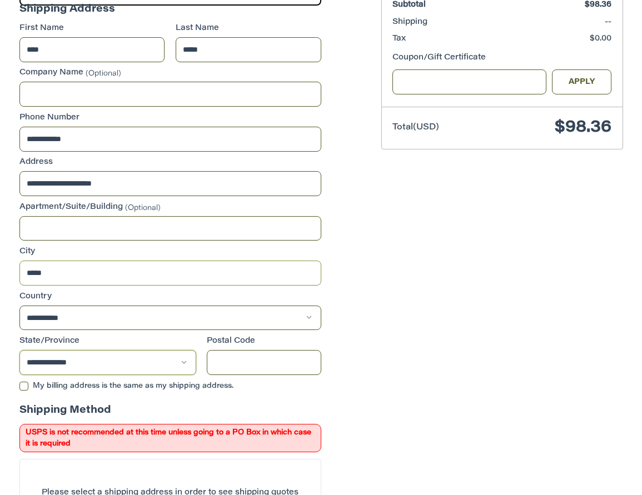 The width and height of the screenshot is (642, 495). I want to click on span: Tax, so click(399, 39).